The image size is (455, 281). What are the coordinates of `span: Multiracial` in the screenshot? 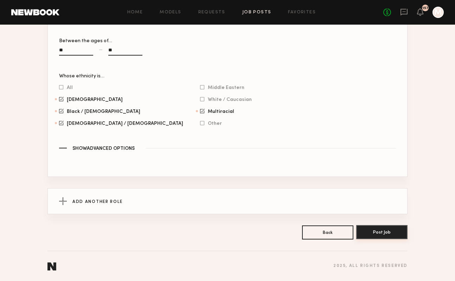 It's located at (221, 111).